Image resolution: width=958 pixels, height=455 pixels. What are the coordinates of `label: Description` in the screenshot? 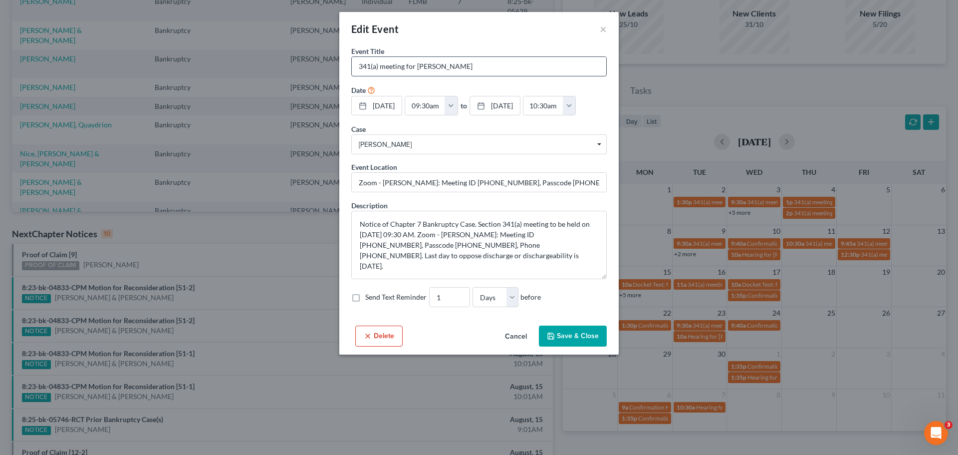 It's located at (369, 205).